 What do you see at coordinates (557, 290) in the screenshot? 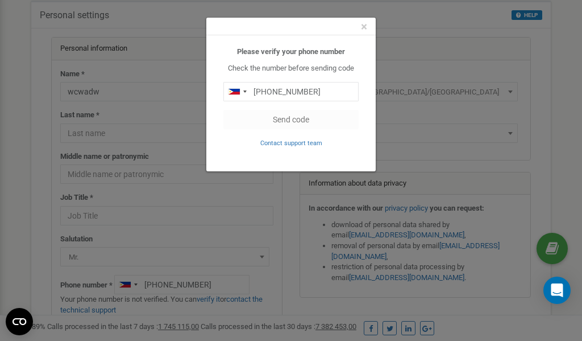
I see `div: Open Intercom Messenger` at bounding box center [557, 290].